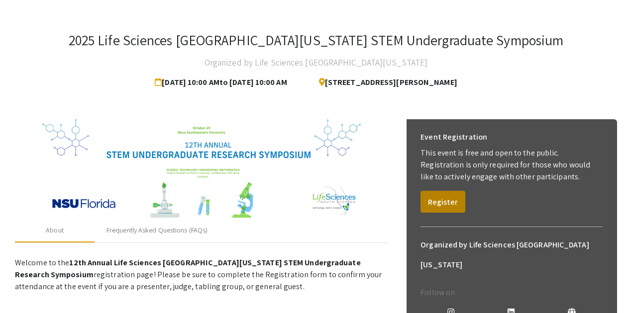  What do you see at coordinates (512, 165) in the screenshot?
I see `p: This event is free and open to the public. Registration is only required for those who would like...` at bounding box center [512, 165].